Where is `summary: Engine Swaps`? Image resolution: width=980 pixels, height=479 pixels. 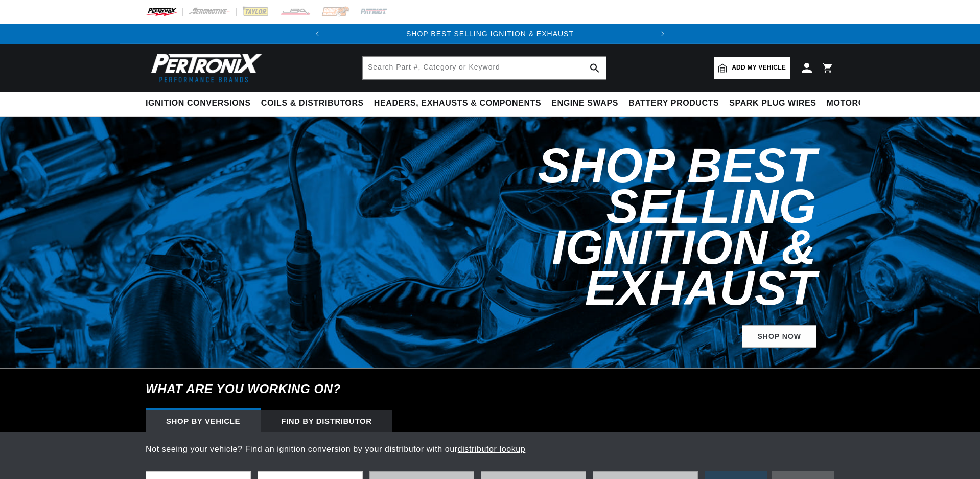 summary: Engine Swaps is located at coordinates (585, 103).